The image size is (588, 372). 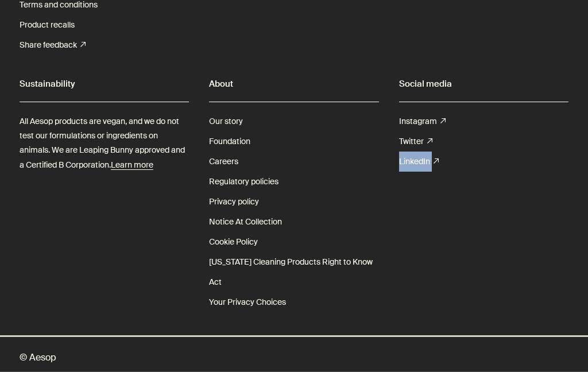 I want to click on h2: Sustainability, so click(x=104, y=84).